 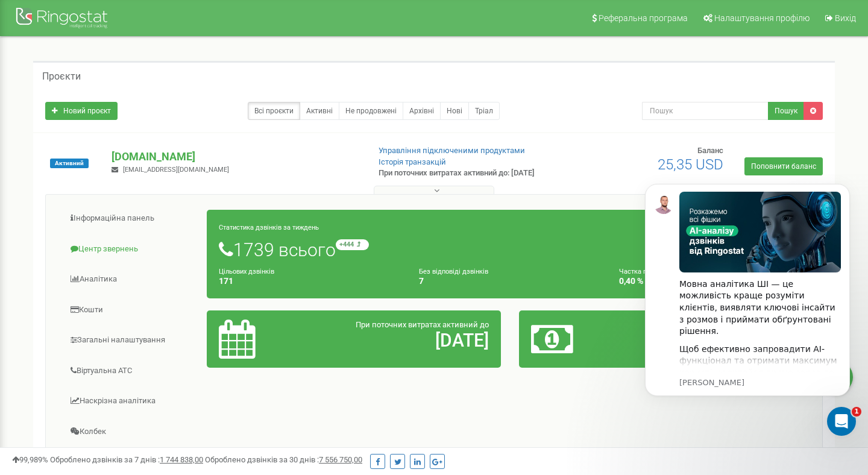 I want to click on span: Оброблено дзвінків за 30 днів :, so click(x=284, y=459).